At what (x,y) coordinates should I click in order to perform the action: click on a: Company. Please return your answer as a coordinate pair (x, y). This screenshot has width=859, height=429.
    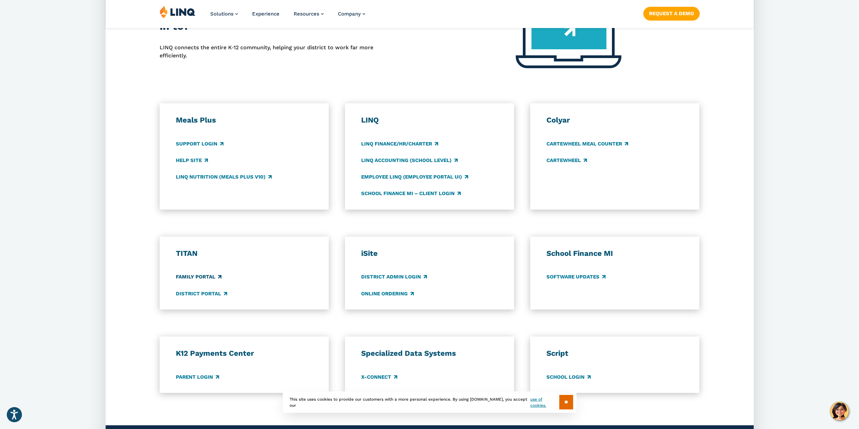
    Looking at the image, I should click on (351, 14).